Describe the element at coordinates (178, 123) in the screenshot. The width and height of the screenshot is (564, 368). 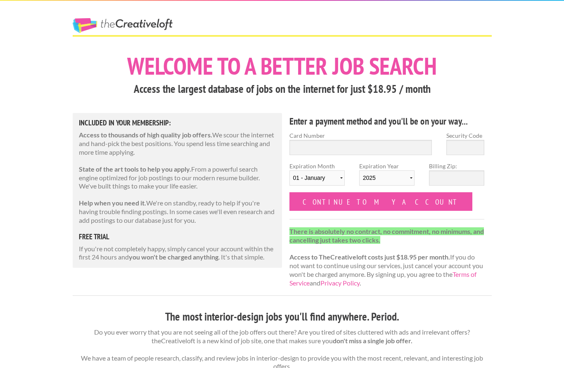
I see `h5: Included in Your Membership:` at that location.